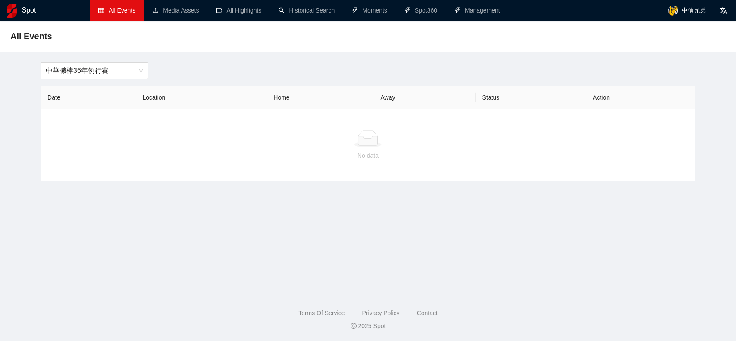 The height and width of the screenshot is (341, 736). What do you see at coordinates (101, 10) in the screenshot?
I see `span: table` at bounding box center [101, 10].